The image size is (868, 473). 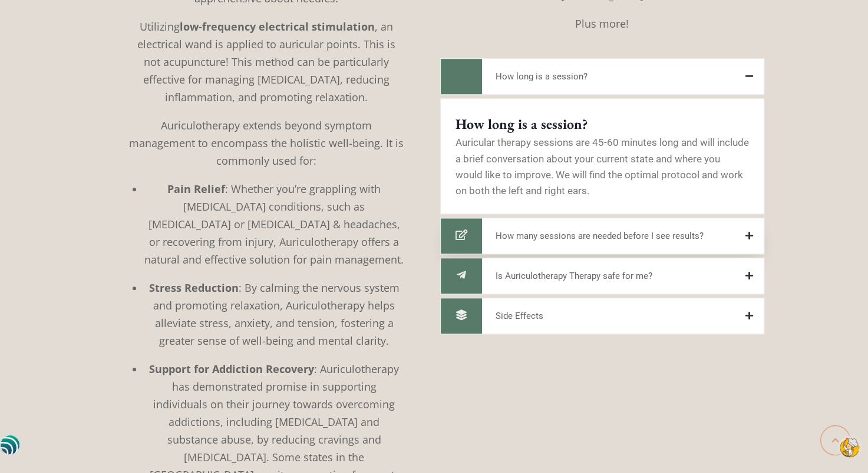 I want to click on span: How long is a session?, so click(x=541, y=76).